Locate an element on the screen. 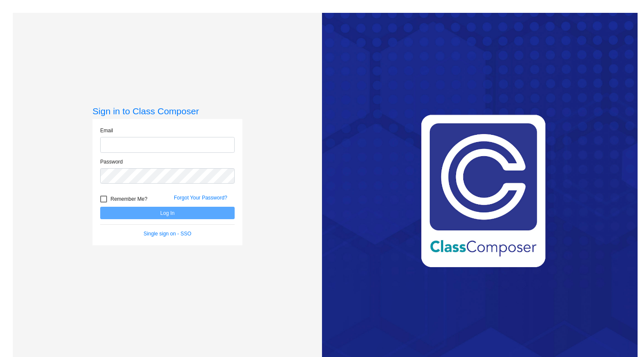  label: Password is located at coordinates (111, 162).